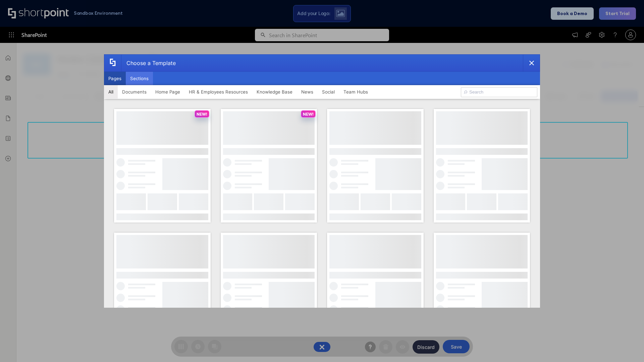  Describe the element at coordinates (168, 92) in the screenshot. I see `button: Home Page` at that location.